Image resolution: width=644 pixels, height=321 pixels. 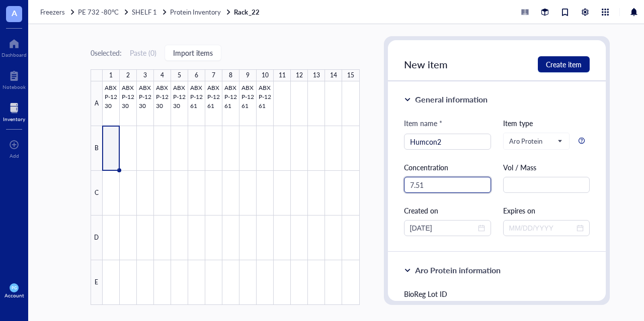 I want to click on div: 12, so click(x=299, y=75).